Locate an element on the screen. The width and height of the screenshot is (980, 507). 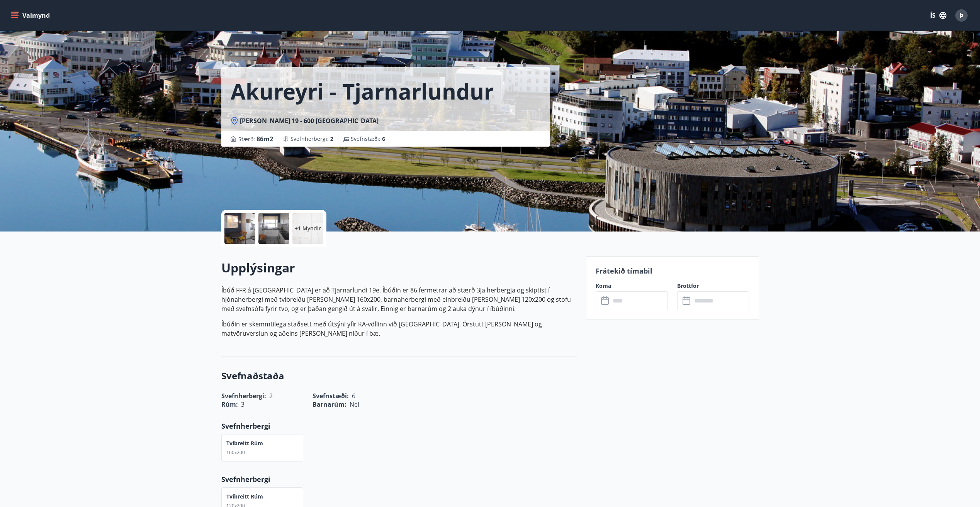
span: Svefnherbergi : is located at coordinates (312, 139).